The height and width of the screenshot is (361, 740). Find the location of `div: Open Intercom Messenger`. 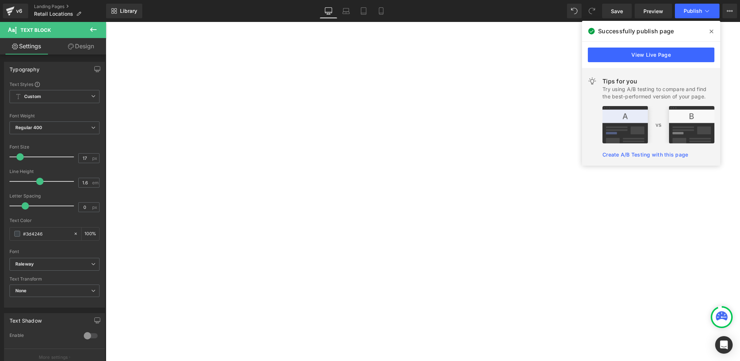

div: Open Intercom Messenger is located at coordinates (723, 345).